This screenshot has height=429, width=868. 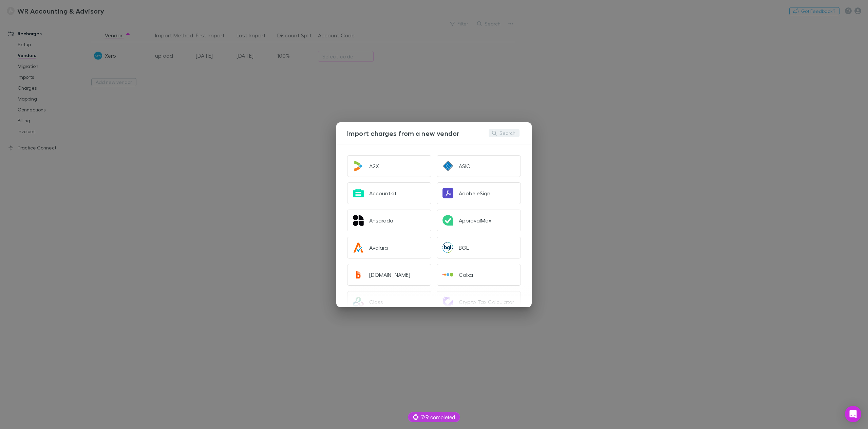 What do you see at coordinates (504, 133) in the screenshot?
I see `button: Search` at bounding box center [504, 133].